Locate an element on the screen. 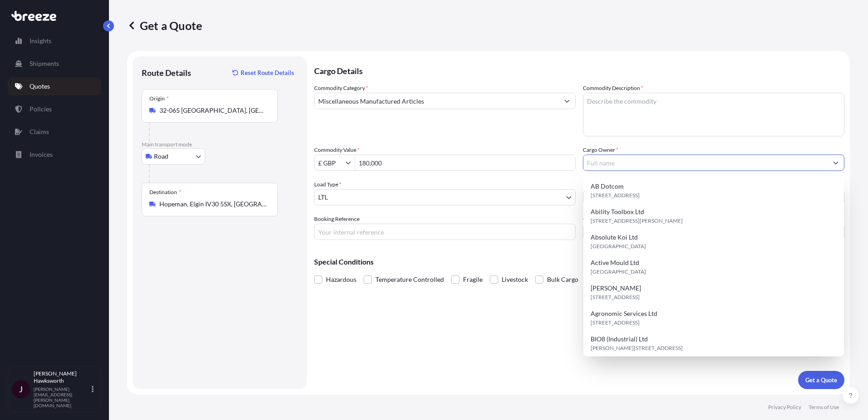 Image resolution: width=868 pixels, height=420 pixels. label: Commodity Category is located at coordinates (341, 88).